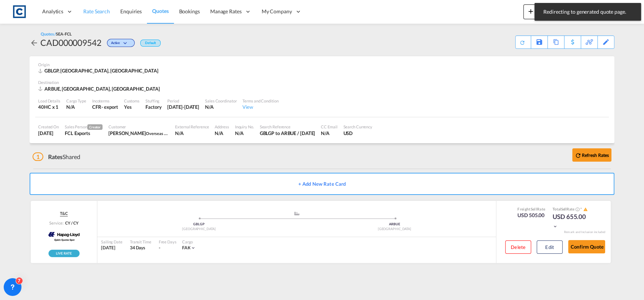  I want to click on div: FLORENCIA BALDASSINI, so click(139, 133).